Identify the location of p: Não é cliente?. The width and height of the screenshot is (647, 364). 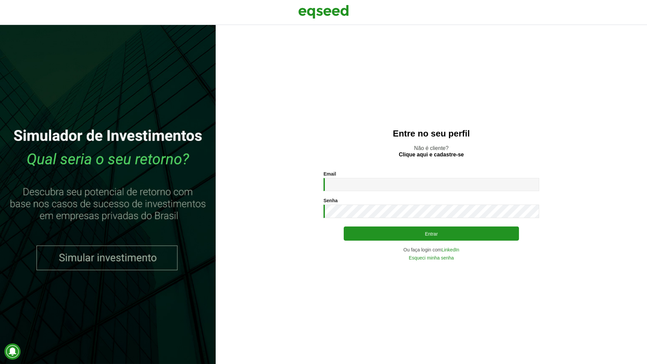
(432, 151).